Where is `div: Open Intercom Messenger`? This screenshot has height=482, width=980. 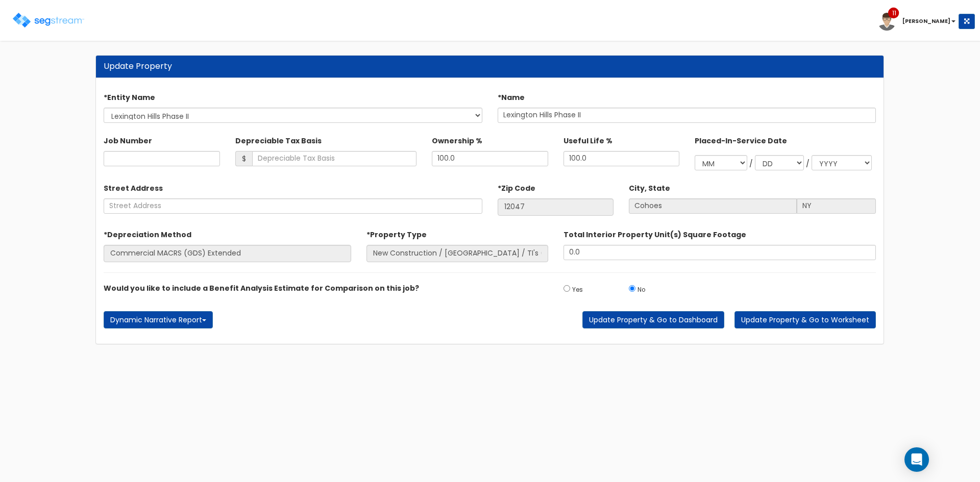 div: Open Intercom Messenger is located at coordinates (917, 460).